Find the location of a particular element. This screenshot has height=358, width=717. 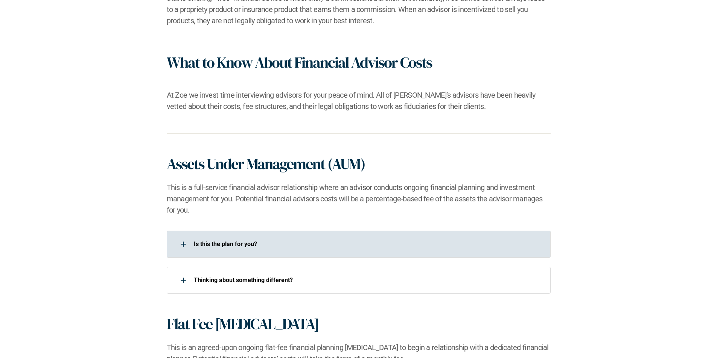

h1: What to Know About Financial Advisor Costs is located at coordinates (299, 62).